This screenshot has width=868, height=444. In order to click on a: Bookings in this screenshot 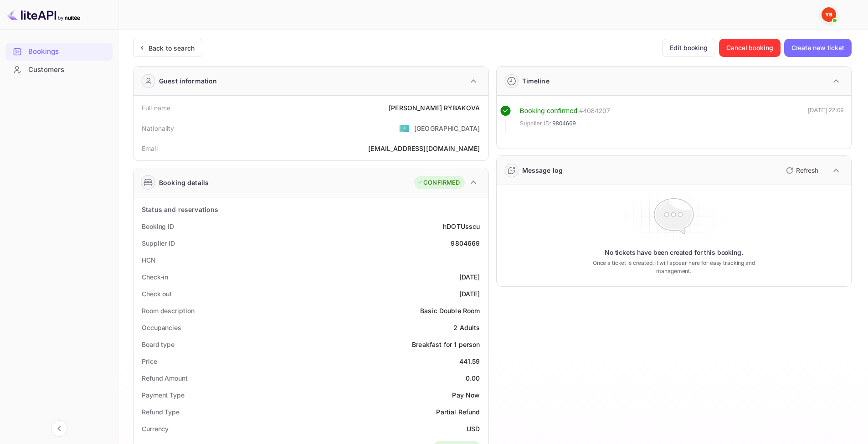, I will do `click(59, 51)`.